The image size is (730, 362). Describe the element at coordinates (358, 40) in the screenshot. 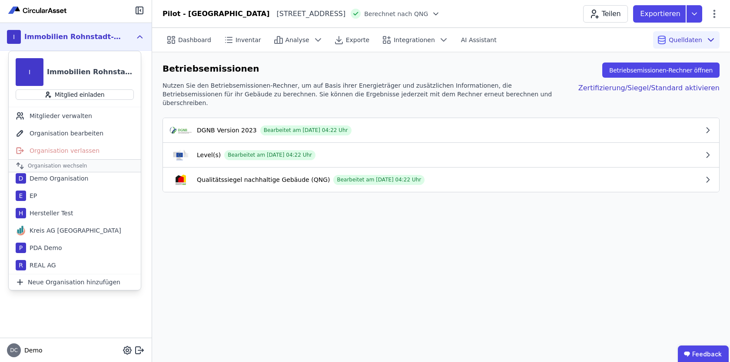

I see `span: Exporte` at that location.